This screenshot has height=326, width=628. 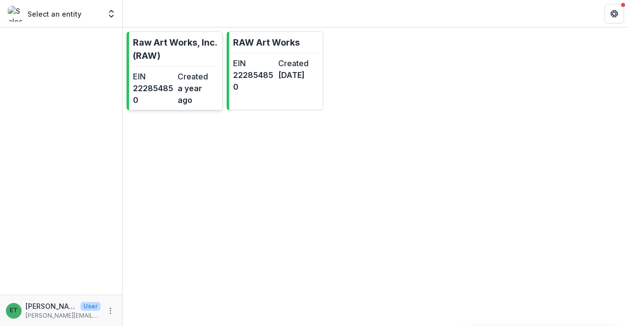 What do you see at coordinates (198, 94) in the screenshot?
I see `dd: a year ago` at bounding box center [198, 94].